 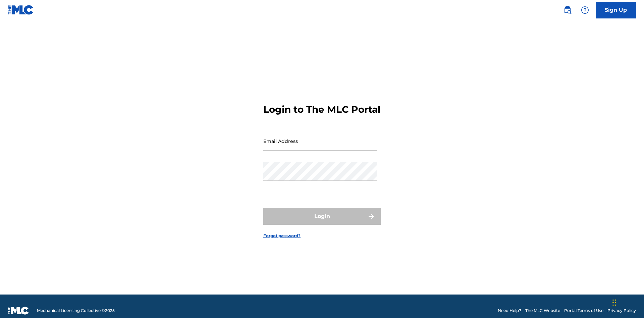 I want to click on a: Public Search, so click(x=567, y=10).